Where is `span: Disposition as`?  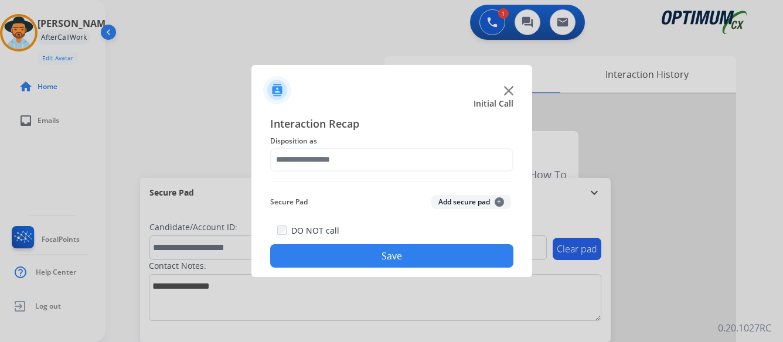
span: Disposition as is located at coordinates (392, 141).